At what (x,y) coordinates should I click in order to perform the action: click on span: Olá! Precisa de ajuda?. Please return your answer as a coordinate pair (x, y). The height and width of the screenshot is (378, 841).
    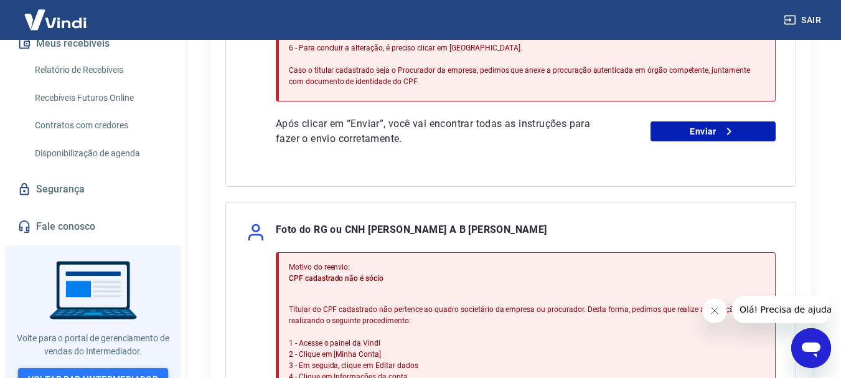
    Looking at the image, I should click on (56, 14).